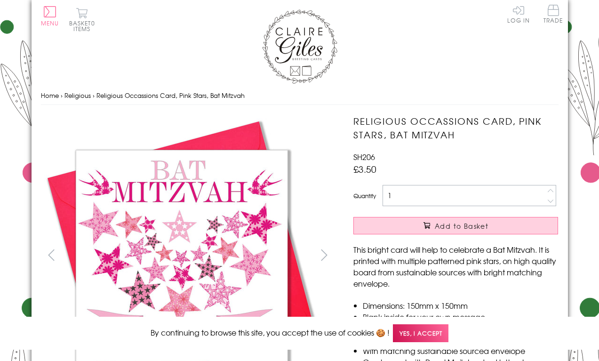 Image resolution: width=599 pixels, height=361 pixels. What do you see at coordinates (78, 95) in the screenshot?
I see `a: Religious` at bounding box center [78, 95].